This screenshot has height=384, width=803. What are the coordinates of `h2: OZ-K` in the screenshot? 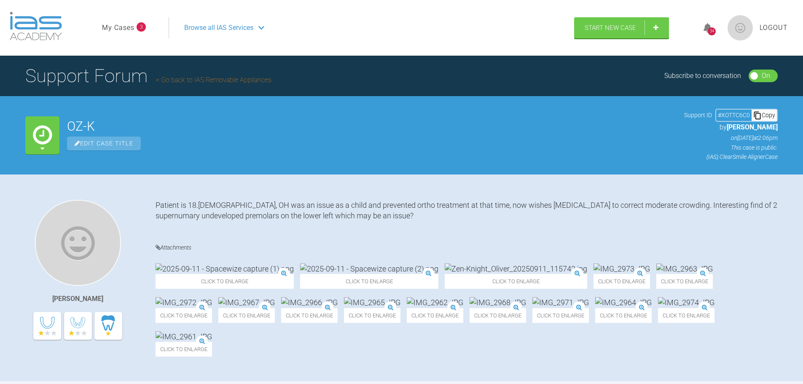 It's located at (372, 127).